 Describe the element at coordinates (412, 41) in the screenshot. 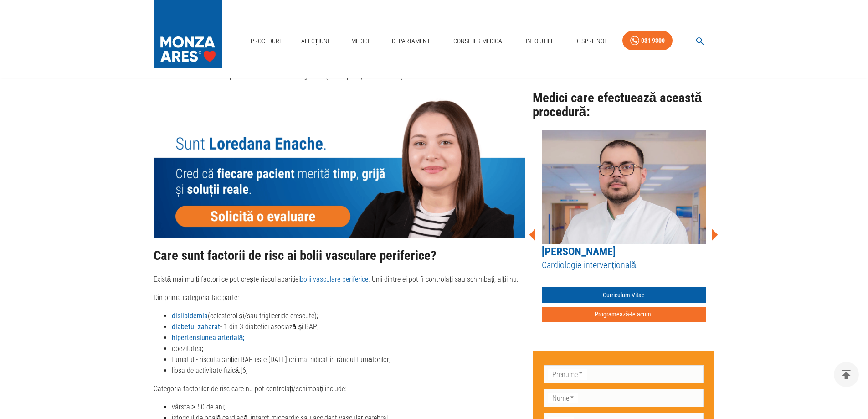

I see `a: Departamente` at that location.